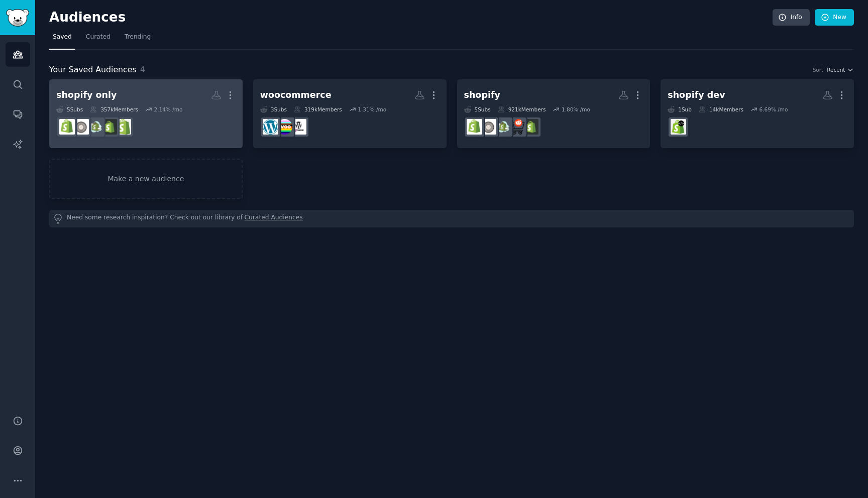 The width and height of the screenshot is (868, 498). I want to click on a: Trending, so click(137, 39).